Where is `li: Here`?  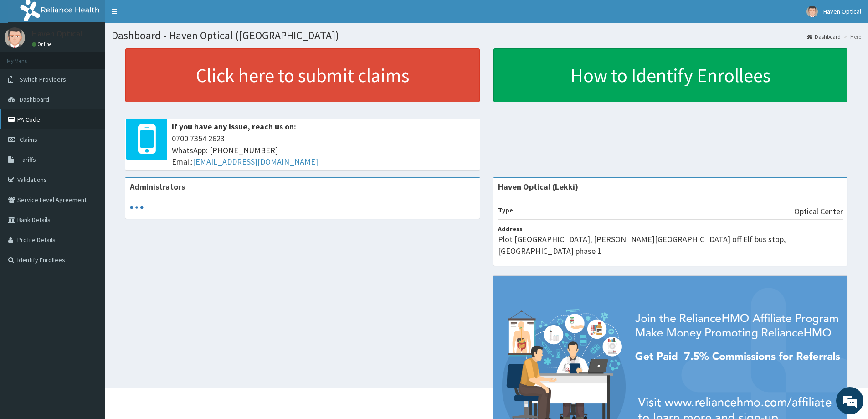
li: Here is located at coordinates (851, 37).